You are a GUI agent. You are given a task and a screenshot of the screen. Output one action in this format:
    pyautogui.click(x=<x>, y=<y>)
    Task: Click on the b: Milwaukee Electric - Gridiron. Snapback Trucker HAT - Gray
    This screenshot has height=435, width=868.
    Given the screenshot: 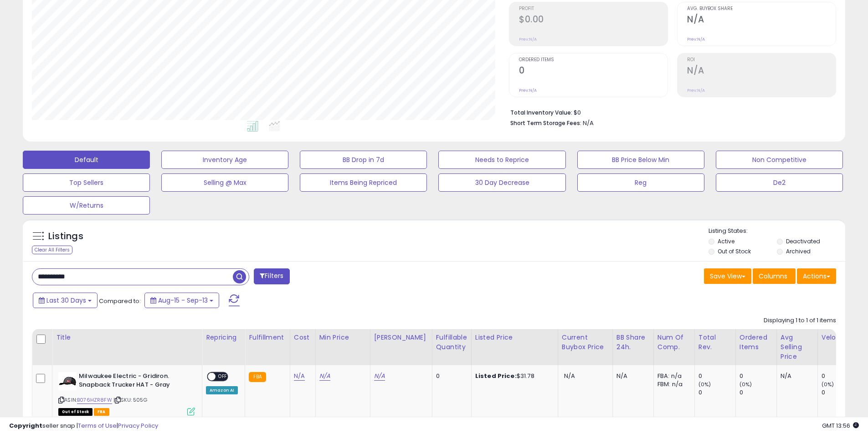 What is the action you would take?
    pyautogui.click(x=134, y=381)
    